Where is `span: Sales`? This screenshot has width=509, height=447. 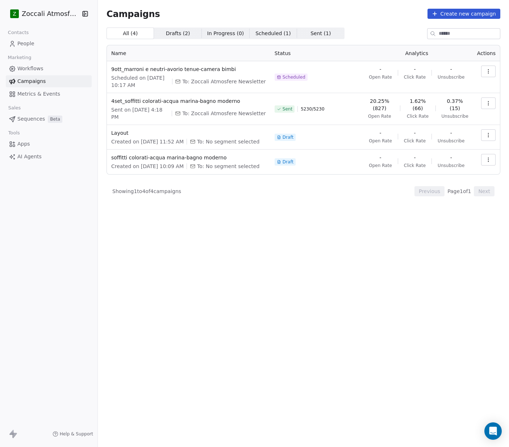
span: Sales is located at coordinates (14, 108).